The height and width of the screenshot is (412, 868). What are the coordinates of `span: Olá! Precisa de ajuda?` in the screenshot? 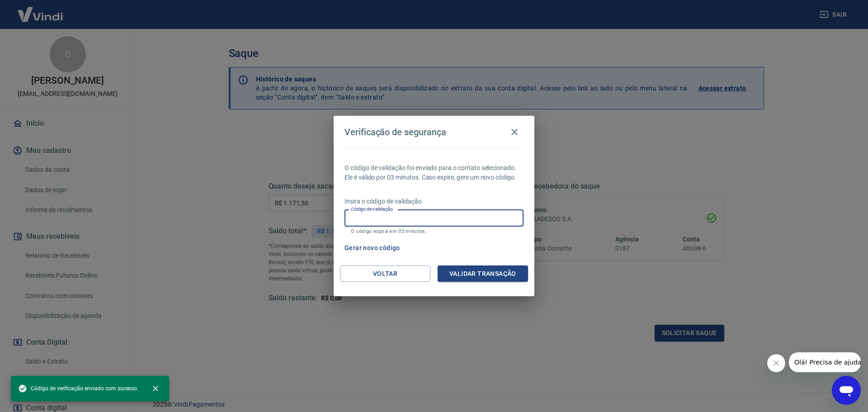 It's located at (41, 10).